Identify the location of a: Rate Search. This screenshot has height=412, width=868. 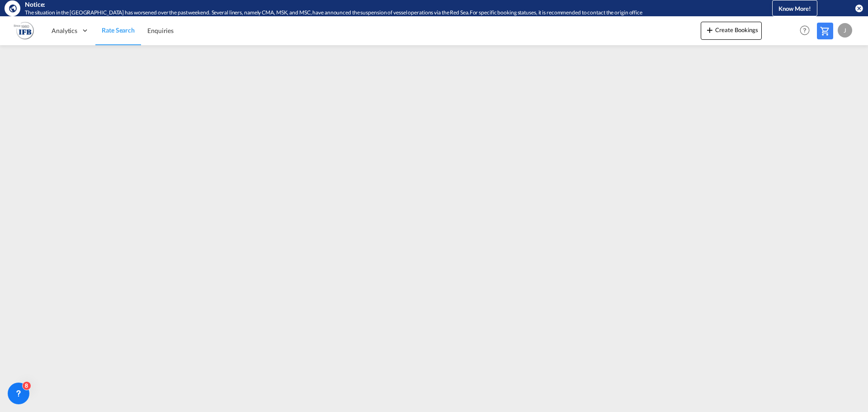
(118, 30).